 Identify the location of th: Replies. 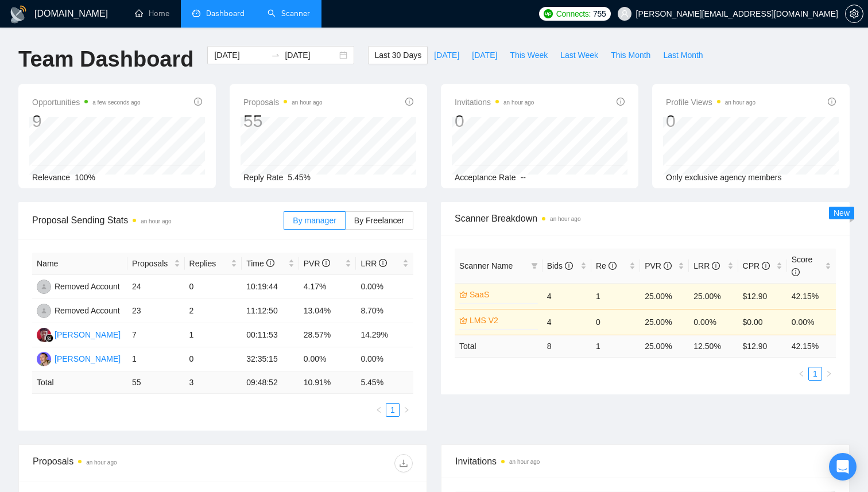
(213, 264).